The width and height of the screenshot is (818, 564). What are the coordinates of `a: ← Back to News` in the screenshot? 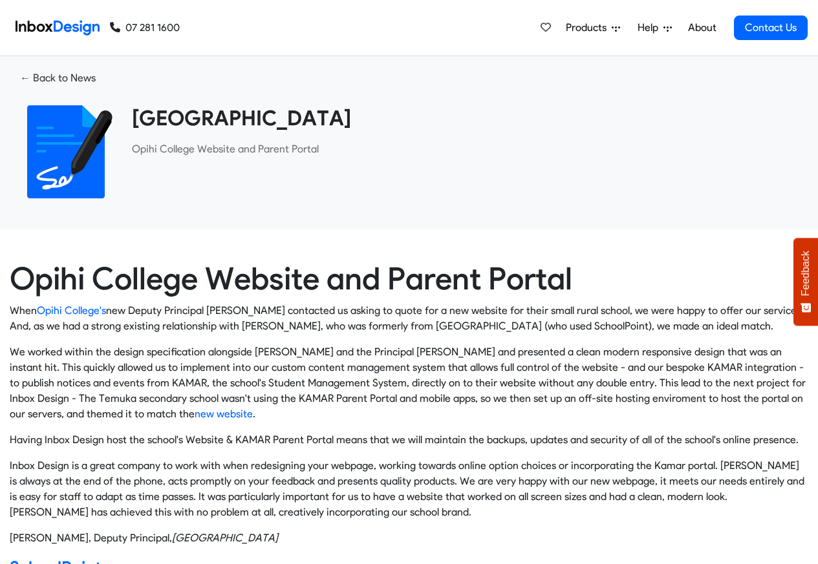 It's located at (58, 78).